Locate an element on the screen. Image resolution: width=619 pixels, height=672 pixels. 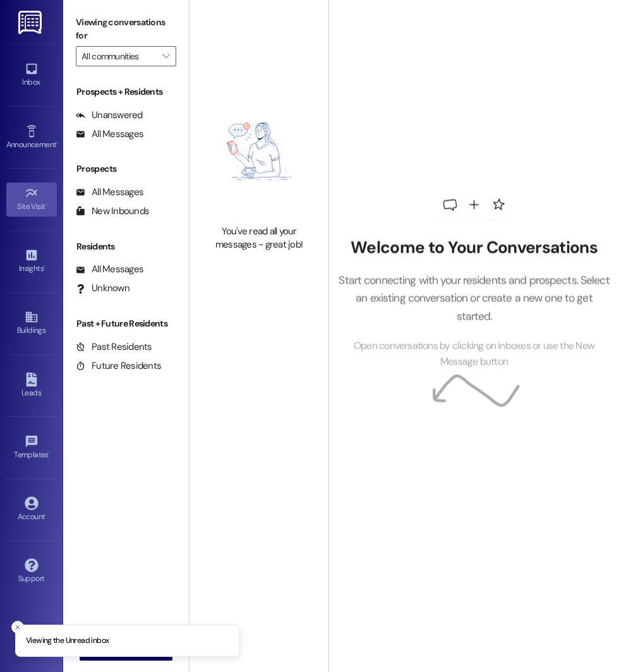
div: Unknown is located at coordinates (102, 288).